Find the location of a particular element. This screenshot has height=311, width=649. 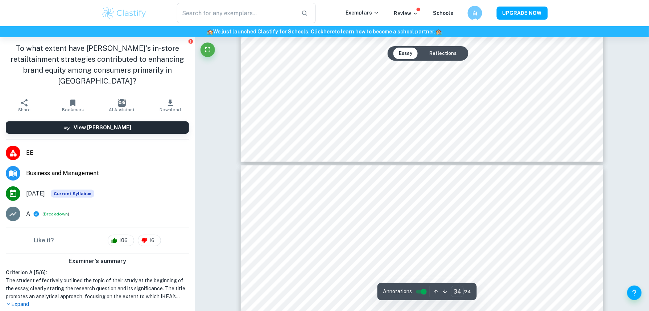

a: Clastify logo is located at coordinates (124, 13).